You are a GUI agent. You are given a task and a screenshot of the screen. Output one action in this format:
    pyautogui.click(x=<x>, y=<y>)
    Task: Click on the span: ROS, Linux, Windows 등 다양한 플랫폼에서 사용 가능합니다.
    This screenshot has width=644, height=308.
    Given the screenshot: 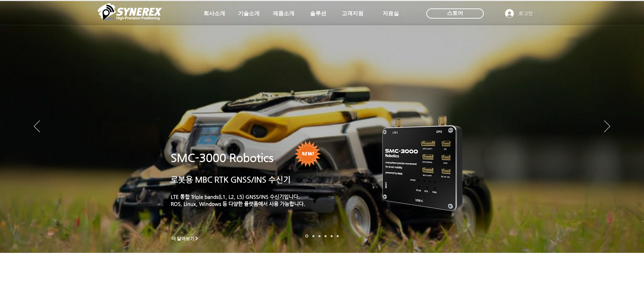 What is the action you would take?
    pyautogui.click(x=238, y=203)
    